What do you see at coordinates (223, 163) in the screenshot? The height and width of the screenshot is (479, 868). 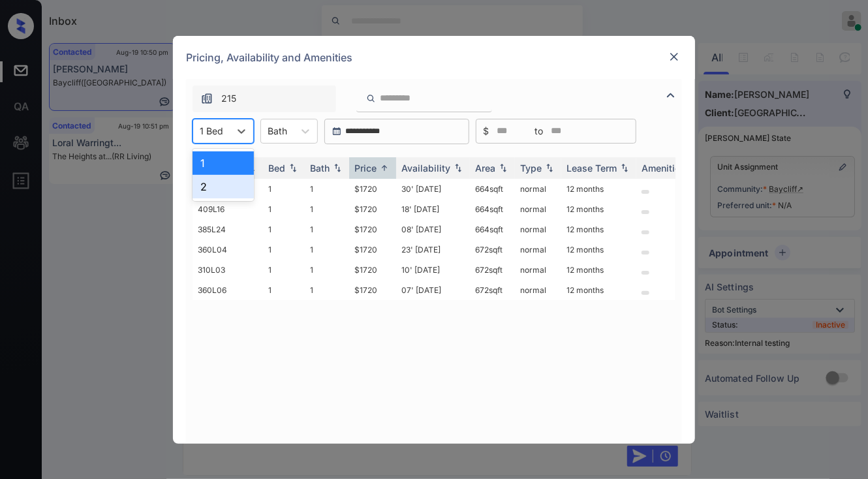 I see `div: 1` at bounding box center [223, 163].